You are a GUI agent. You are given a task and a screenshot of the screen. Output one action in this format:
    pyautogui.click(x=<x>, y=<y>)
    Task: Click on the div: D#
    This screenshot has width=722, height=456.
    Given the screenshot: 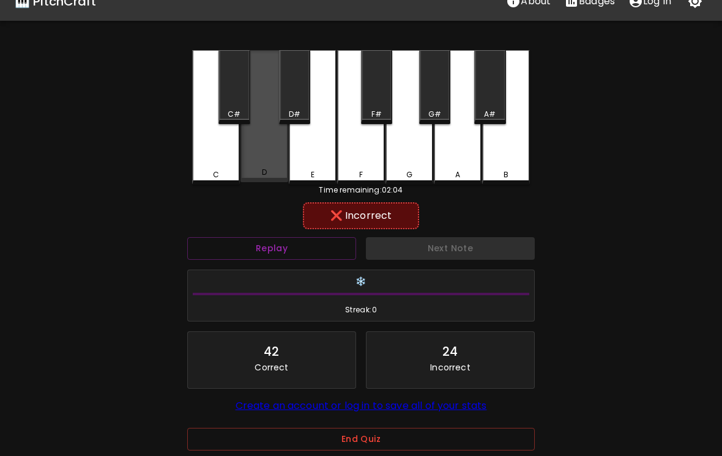 What is the action you would take?
    pyautogui.click(x=294, y=114)
    